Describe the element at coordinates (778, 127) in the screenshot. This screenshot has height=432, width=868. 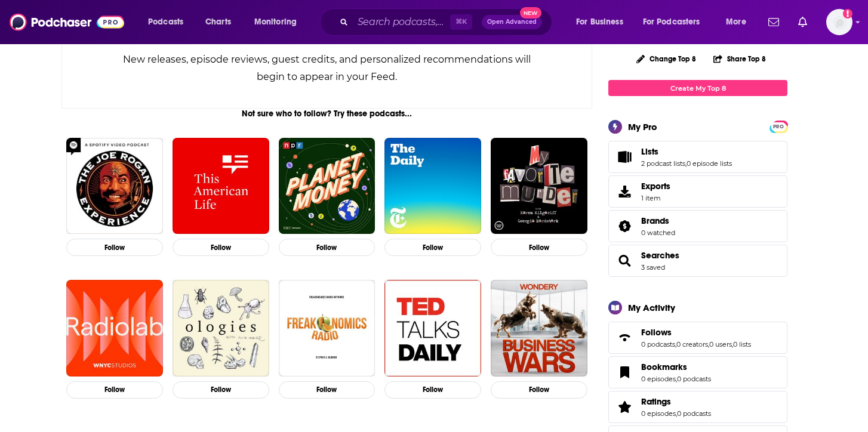
I see `span: PRO` at that location.